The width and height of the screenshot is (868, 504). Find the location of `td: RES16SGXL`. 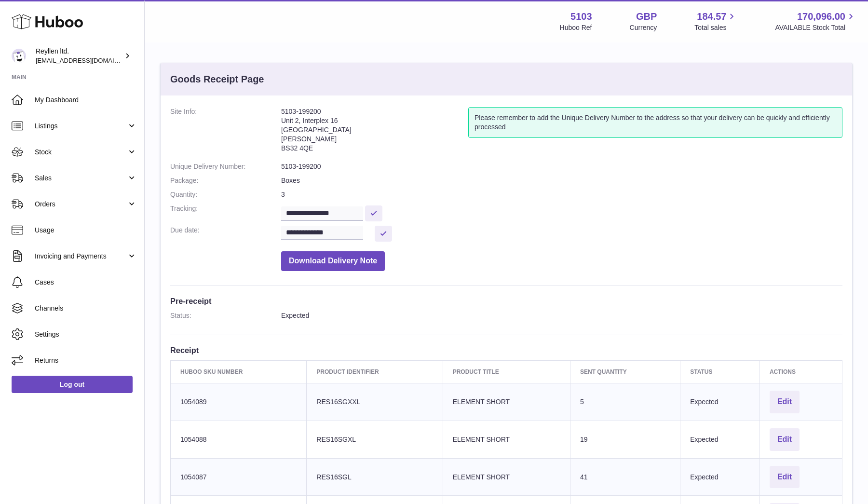

td: RES16SGXL is located at coordinates (375, 439).